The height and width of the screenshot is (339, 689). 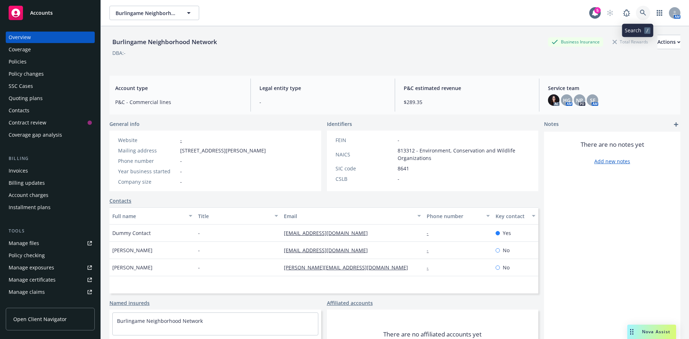 What do you see at coordinates (677, 125) in the screenshot?
I see `a: add` at bounding box center [677, 125].